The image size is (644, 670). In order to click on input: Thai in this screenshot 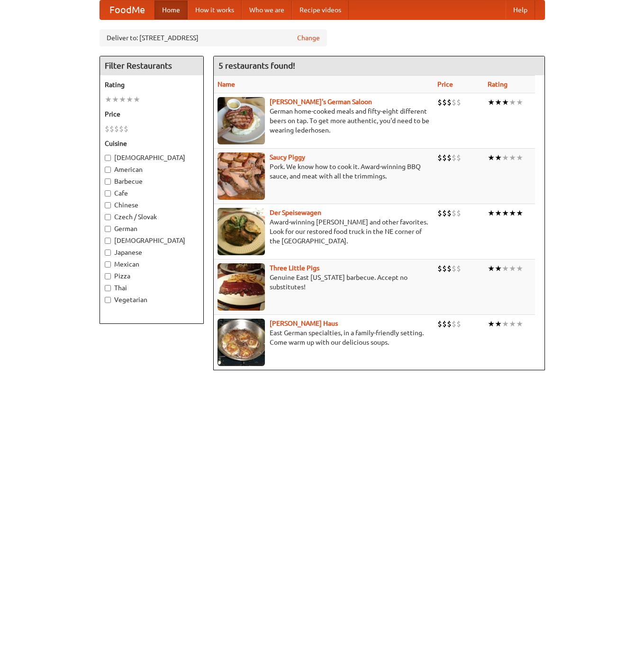, I will do `click(108, 288)`.